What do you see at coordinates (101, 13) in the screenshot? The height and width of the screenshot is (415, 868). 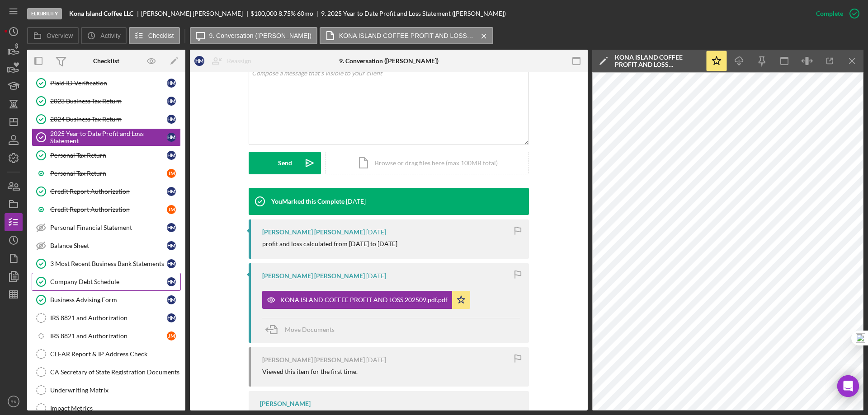 I see `b: Kona Island Coffee LLC` at bounding box center [101, 13].